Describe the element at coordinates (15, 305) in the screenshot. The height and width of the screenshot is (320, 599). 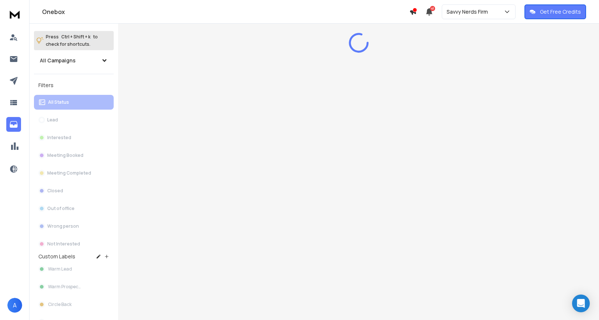
I see `span: A` at that location.